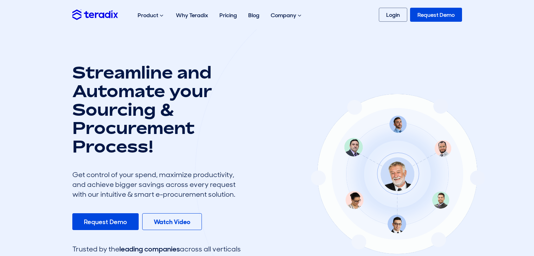  What do you see at coordinates (393, 15) in the screenshot?
I see `a: Login` at bounding box center [393, 15].